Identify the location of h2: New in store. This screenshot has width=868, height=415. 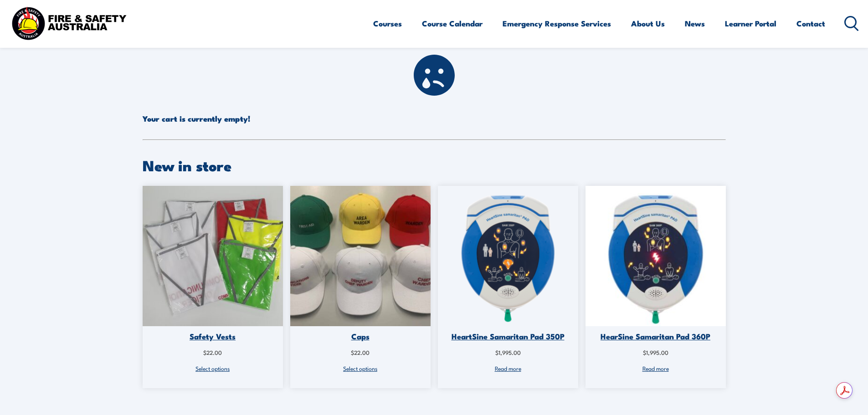
(434, 165).